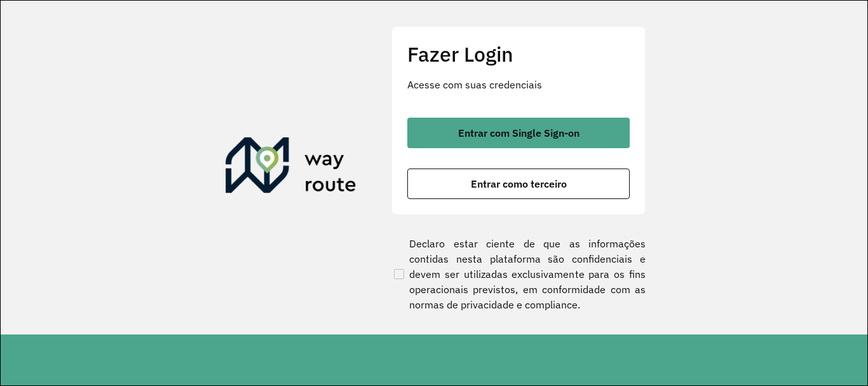 The image size is (868, 386). I want to click on p: Acesse com suas credenciais, so click(518, 84).